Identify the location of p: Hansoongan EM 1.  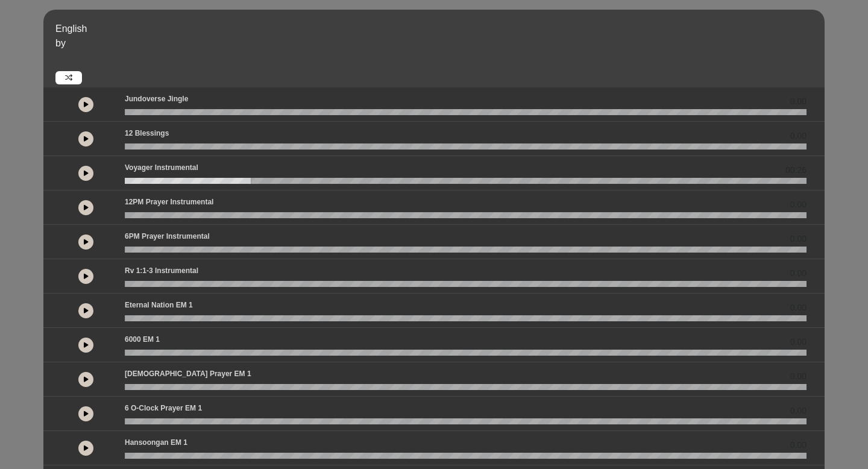
(156, 442).